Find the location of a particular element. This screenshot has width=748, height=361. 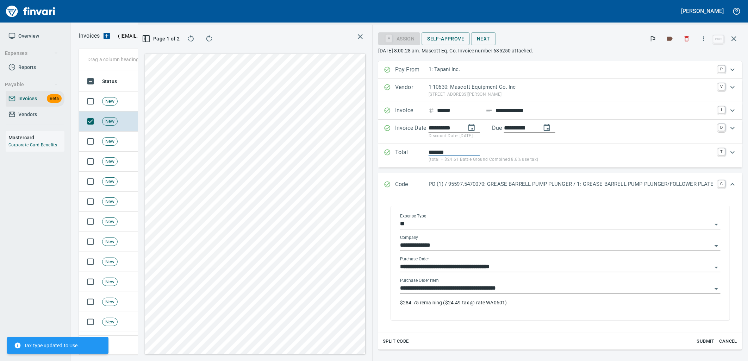

span: Reports is located at coordinates (27, 67).